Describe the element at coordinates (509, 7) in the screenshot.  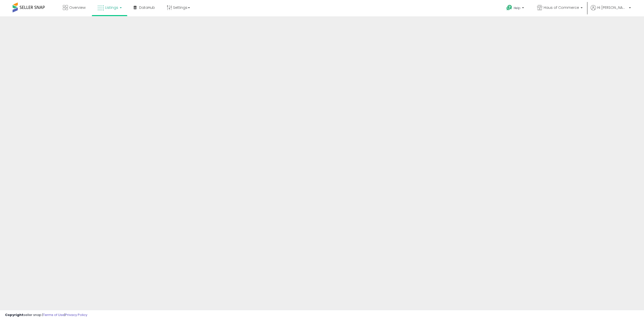
I see `i: Get Help` at that location.